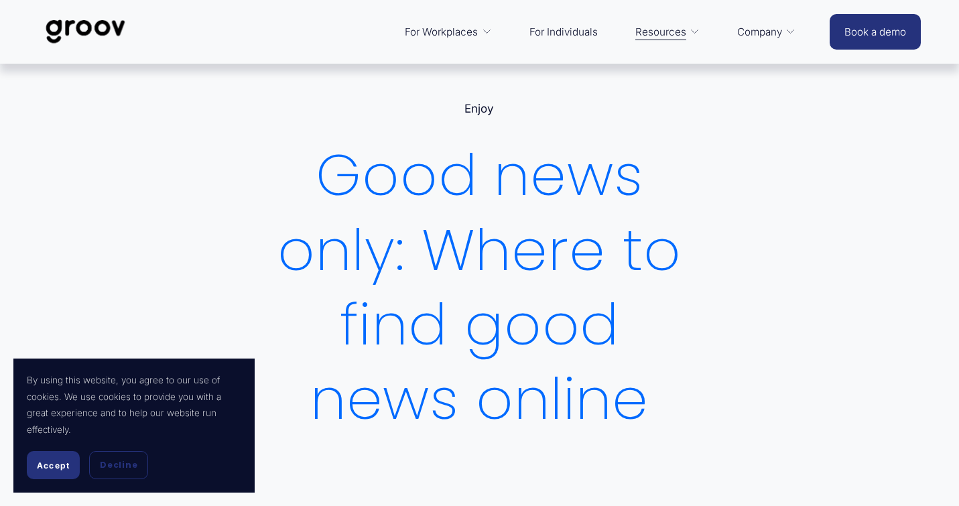  Describe the element at coordinates (134, 425) in the screenshot. I see `section: Cookie banner` at that location.